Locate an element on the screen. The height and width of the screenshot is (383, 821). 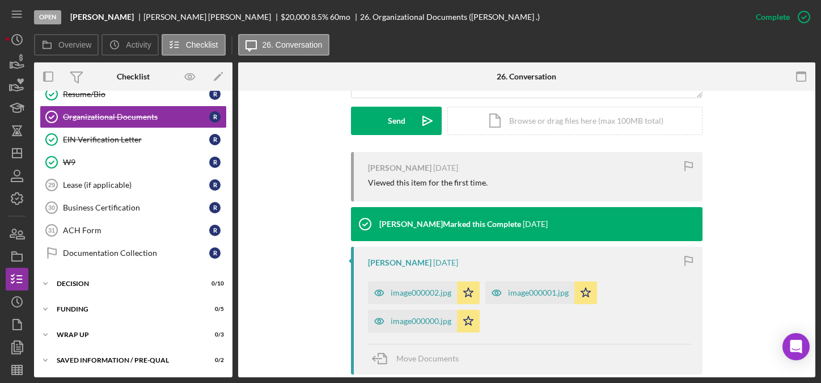
button: Move Documents is located at coordinates (419, 358).